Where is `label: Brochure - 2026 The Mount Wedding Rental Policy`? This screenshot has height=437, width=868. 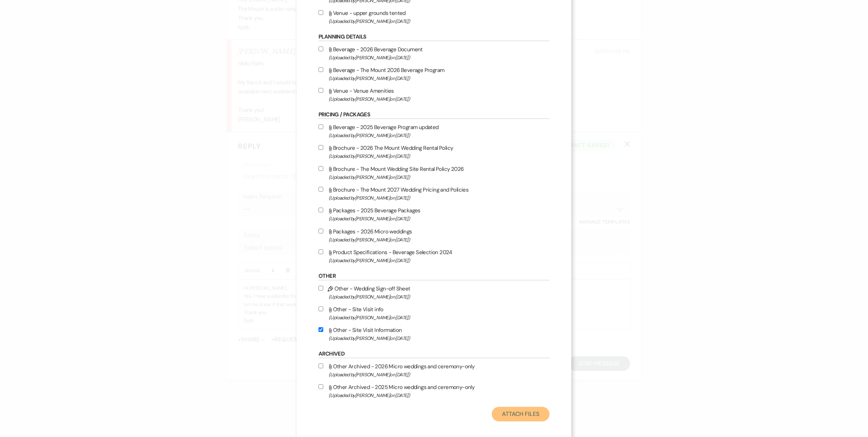
label: Brochure - 2026 The Mount Wedding Rental Policy is located at coordinates (434, 152).